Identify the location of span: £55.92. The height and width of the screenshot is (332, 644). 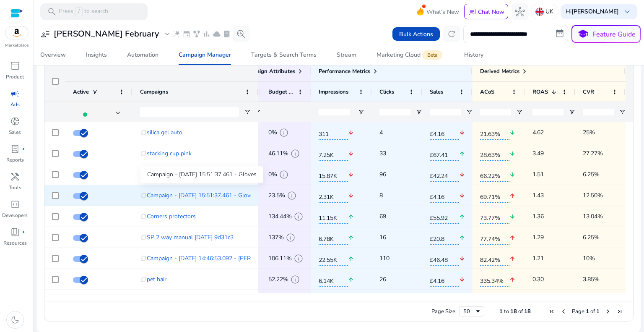
(444, 217).